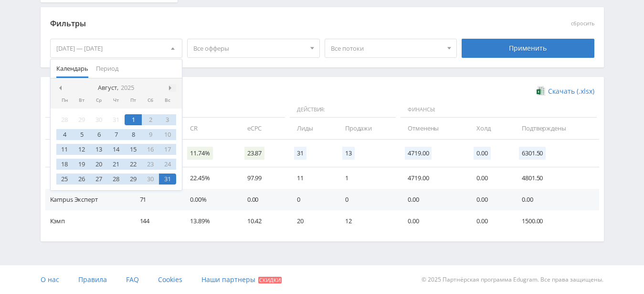 The image size is (644, 294). Describe the element at coordinates (367, 200) in the screenshot. I see `td: 0` at that location.